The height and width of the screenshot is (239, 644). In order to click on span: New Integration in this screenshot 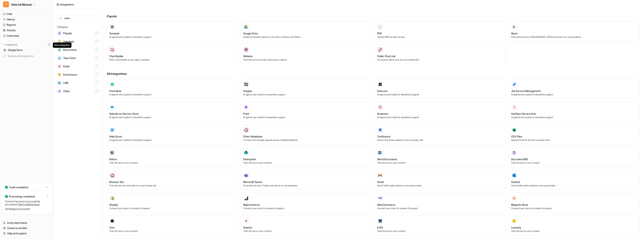, I will do `click(62, 45)`.